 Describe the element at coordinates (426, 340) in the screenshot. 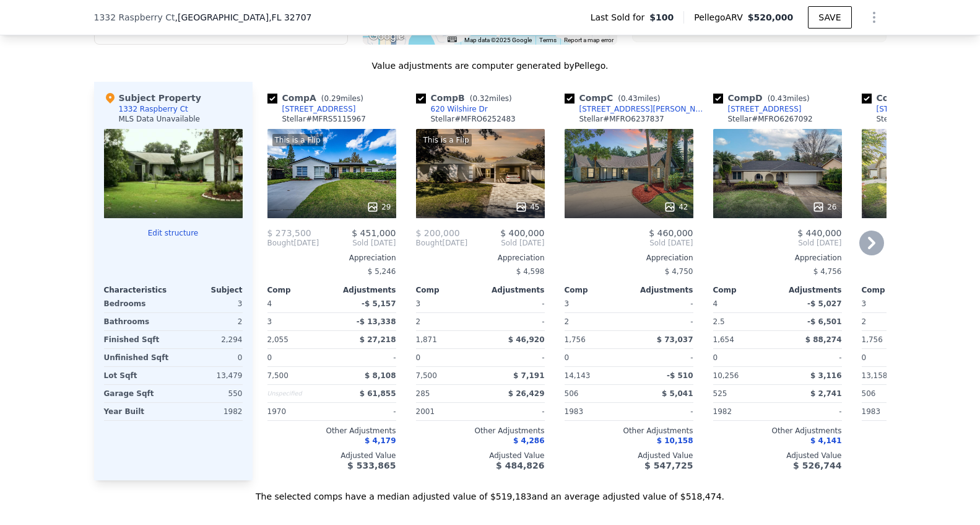

I see `span: 1,871` at that location.